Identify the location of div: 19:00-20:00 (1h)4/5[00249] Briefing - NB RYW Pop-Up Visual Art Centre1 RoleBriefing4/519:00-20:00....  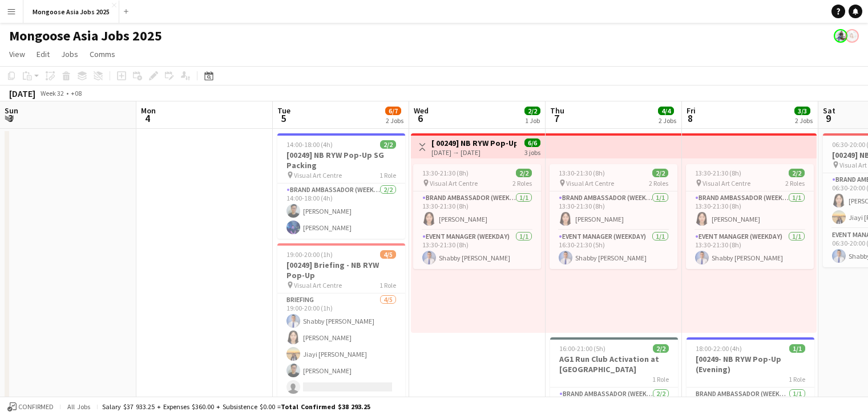
(341, 321).